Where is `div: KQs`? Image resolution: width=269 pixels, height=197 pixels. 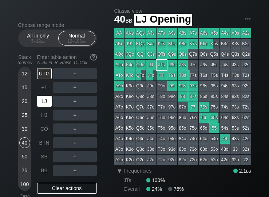
div: KQs is located at coordinates (141, 44).